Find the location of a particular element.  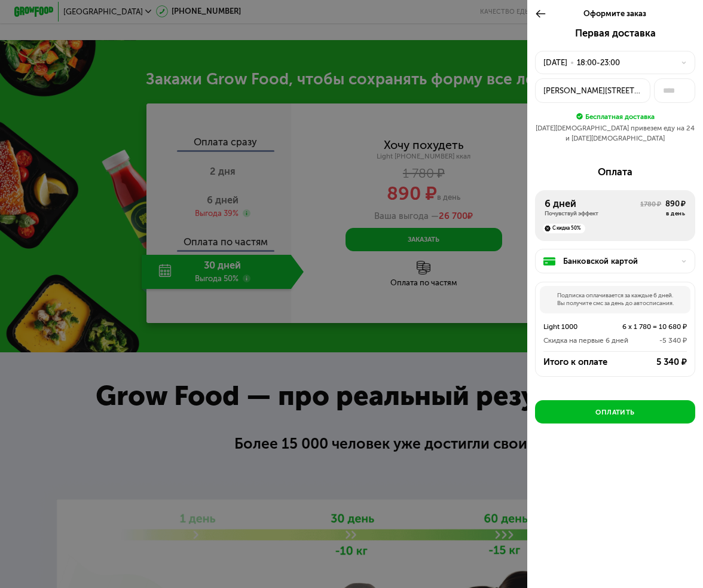

div: -5 340 ₽ is located at coordinates (657, 341).